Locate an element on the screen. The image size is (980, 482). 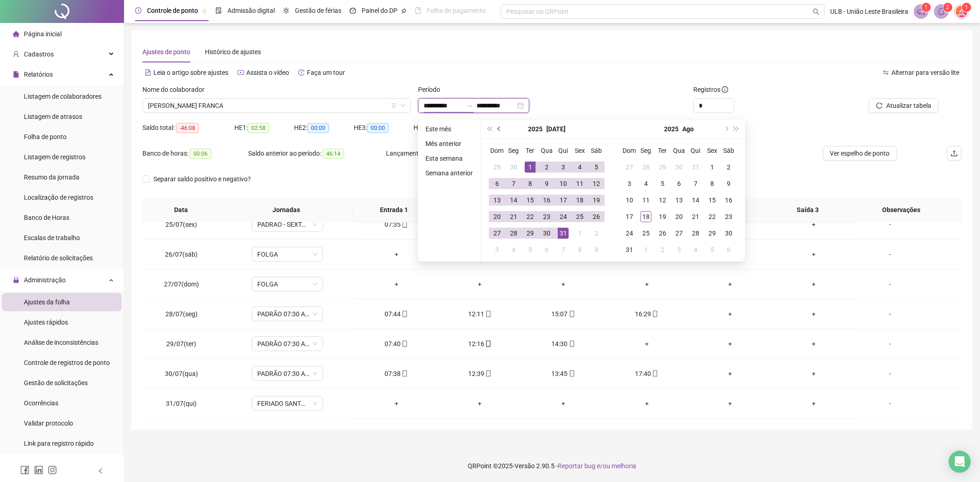
div: 16 is located at coordinates (547, 200).